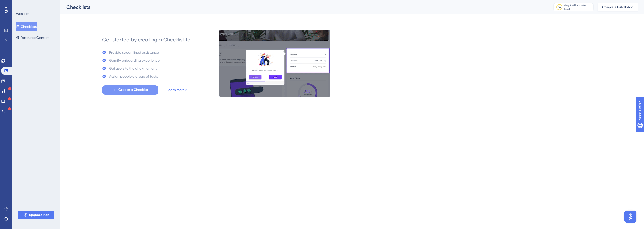 The image size is (644, 229). I want to click on div: Gamify onbaording experience, so click(134, 60).